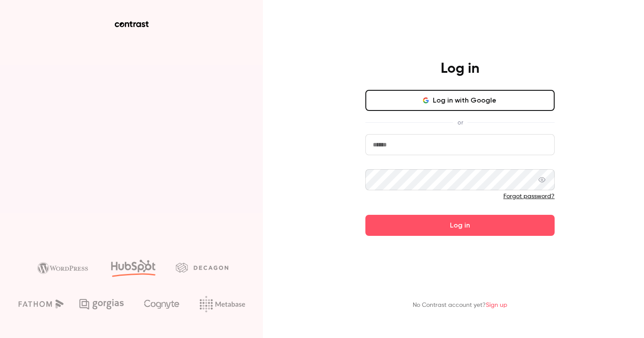  Describe the element at coordinates (460, 225) in the screenshot. I see `button: Log in` at that location.